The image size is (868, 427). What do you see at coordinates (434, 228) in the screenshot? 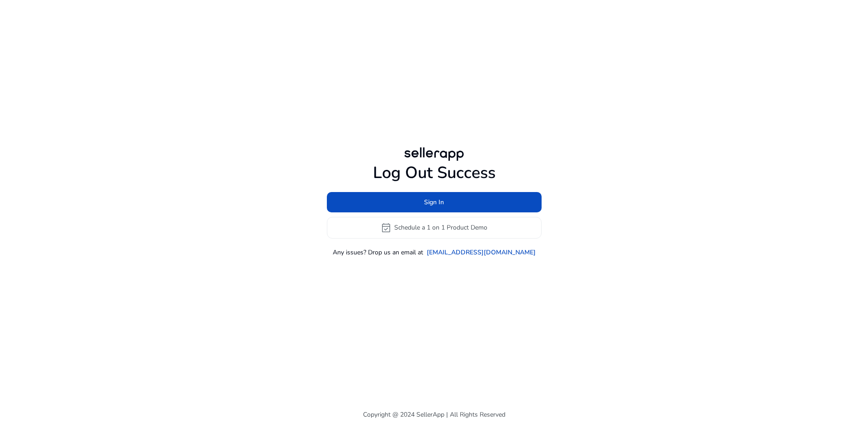
I see `button: event_availableSchedule a 1 on 1 Product Demo` at bounding box center [434, 228].